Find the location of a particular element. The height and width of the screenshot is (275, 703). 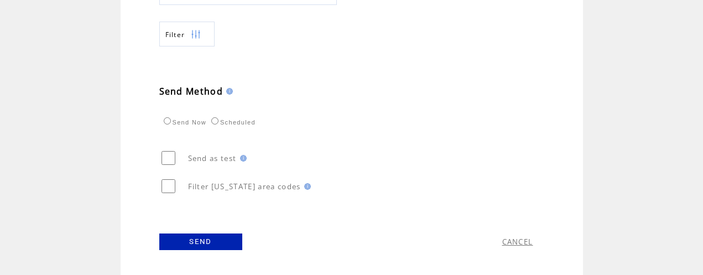

a: CANCEL is located at coordinates (518, 242).